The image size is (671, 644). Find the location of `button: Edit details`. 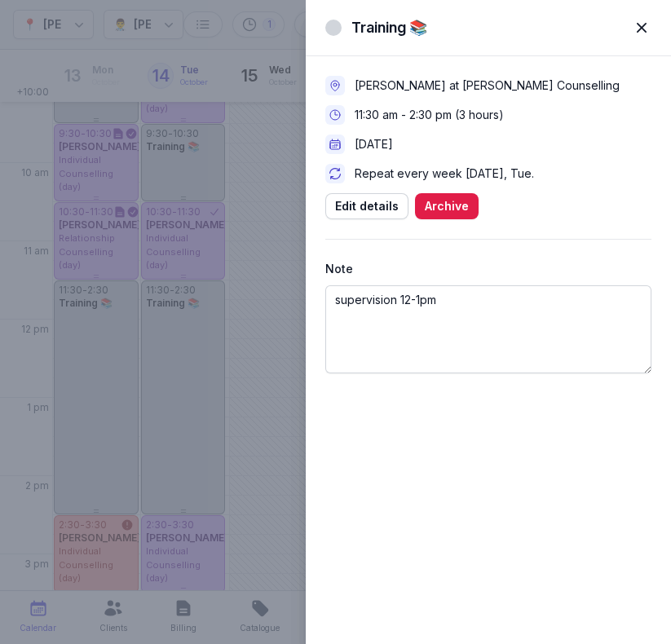

button: Edit details is located at coordinates (367, 207).